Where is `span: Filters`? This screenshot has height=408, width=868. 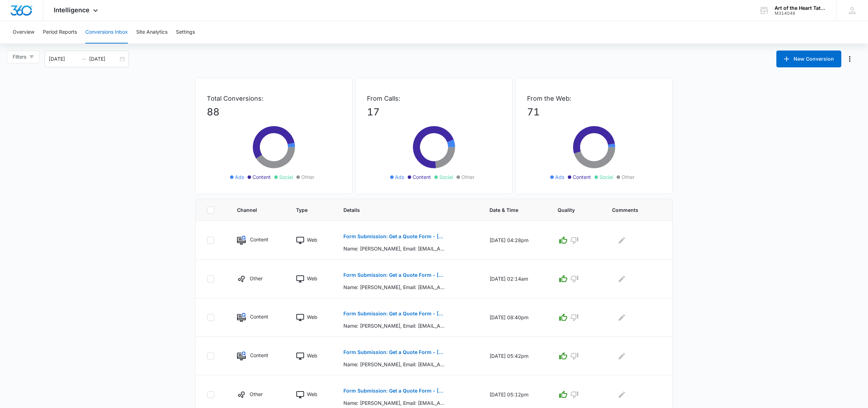
span: Filters is located at coordinates (19, 57).